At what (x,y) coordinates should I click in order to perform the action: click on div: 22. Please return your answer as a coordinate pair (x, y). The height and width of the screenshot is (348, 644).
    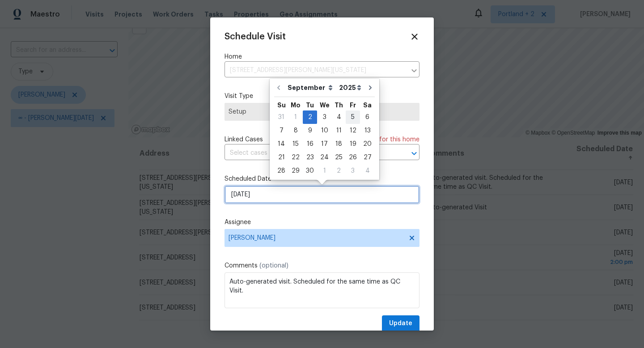
    Looking at the image, I should click on (296, 158).